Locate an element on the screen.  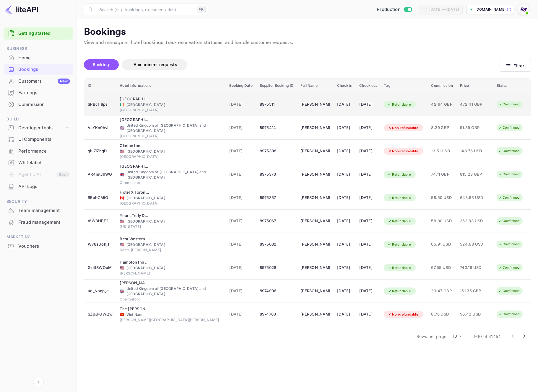
div: SPBcI_8ps is located at coordinates (100, 105).